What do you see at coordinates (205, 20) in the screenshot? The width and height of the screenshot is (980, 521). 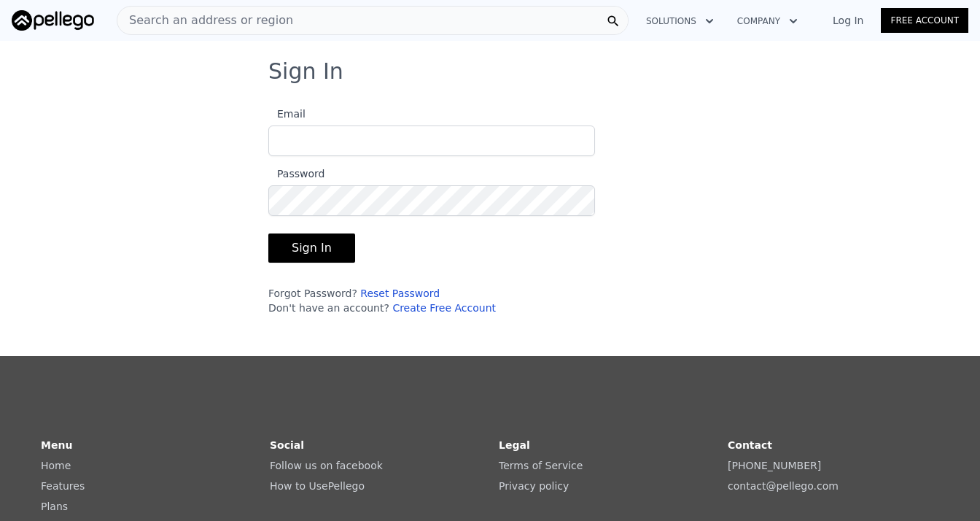 I see `span: Search an address or region` at bounding box center [205, 20].